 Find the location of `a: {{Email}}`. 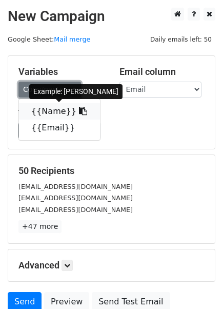

a: {{Email}} is located at coordinates (60, 128).